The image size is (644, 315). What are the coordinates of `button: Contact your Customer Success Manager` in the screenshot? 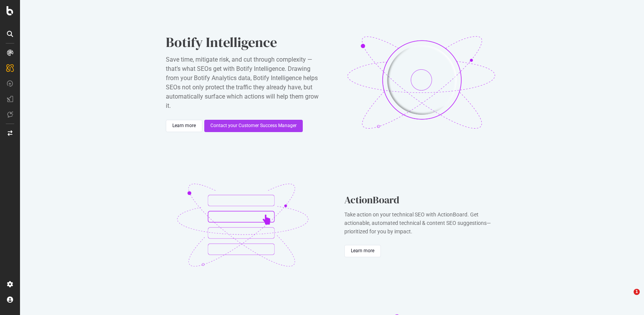 It's located at (254, 126).